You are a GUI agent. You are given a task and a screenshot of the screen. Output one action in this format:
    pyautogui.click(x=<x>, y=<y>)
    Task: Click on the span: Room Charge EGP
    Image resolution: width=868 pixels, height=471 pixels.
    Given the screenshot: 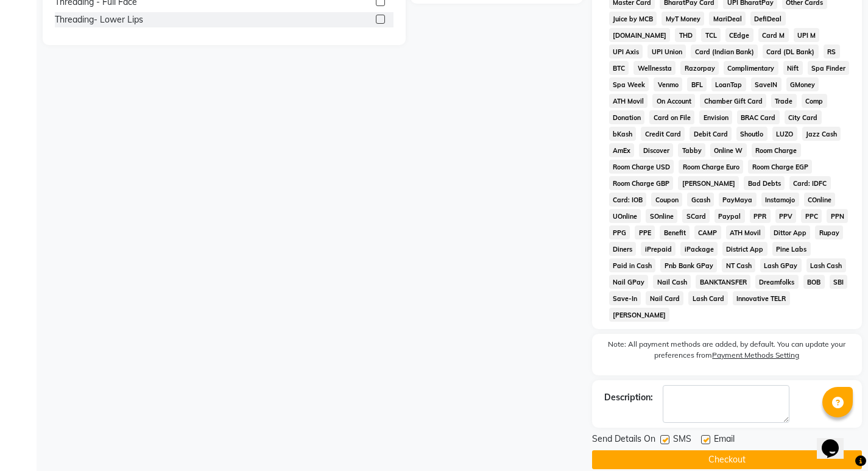 What is the action you would take?
    pyautogui.click(x=780, y=166)
    